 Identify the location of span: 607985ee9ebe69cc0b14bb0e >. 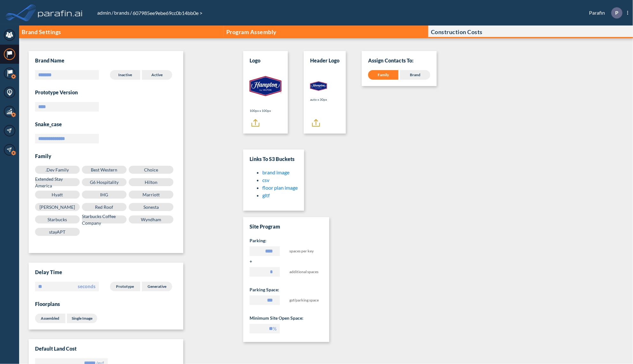
(168, 13).